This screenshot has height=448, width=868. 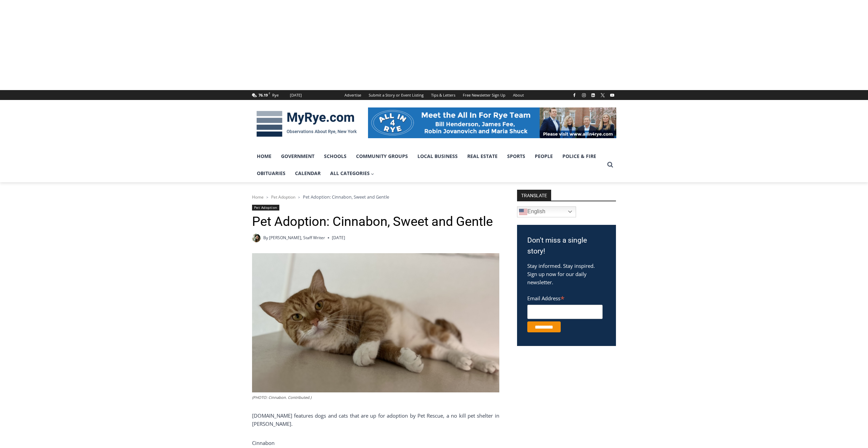 What do you see at coordinates (376, 322) in the screenshot?
I see `img: (PHOTO: Cinnabon. Contributed.)` at bounding box center [376, 322].